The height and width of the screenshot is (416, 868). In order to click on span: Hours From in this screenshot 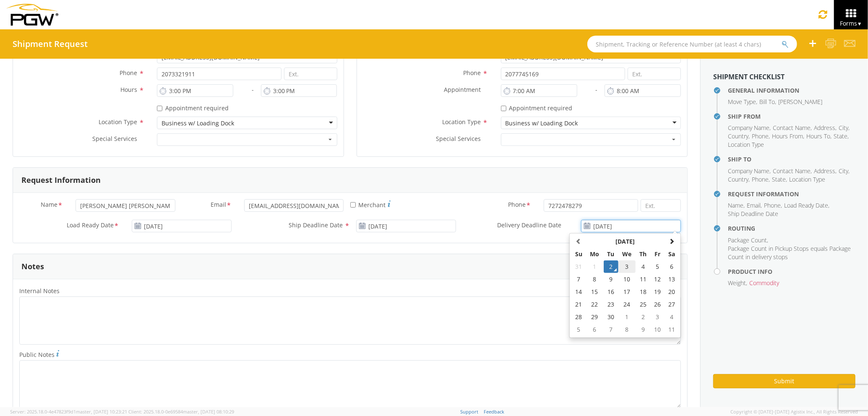, I will do `click(787, 136)`.